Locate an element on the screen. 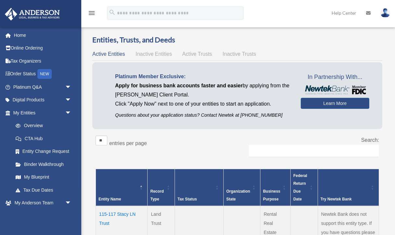 The height and width of the screenshot is (235, 395). span: Inactive Entities is located at coordinates (154, 54).